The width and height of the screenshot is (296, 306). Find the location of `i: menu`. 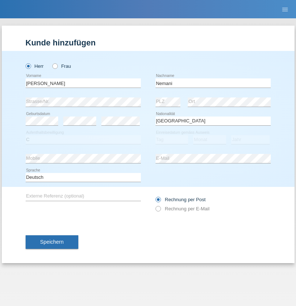

i: menu is located at coordinates (285, 10).